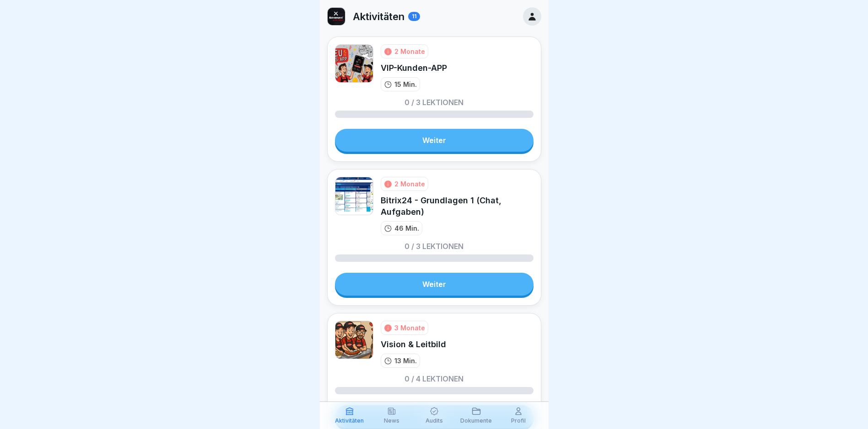 The image size is (868, 429). What do you see at coordinates (336, 17) in the screenshot?
I see `img: gjmq4gn0gq16rusbtbfa9wpn.png` at bounding box center [336, 17].